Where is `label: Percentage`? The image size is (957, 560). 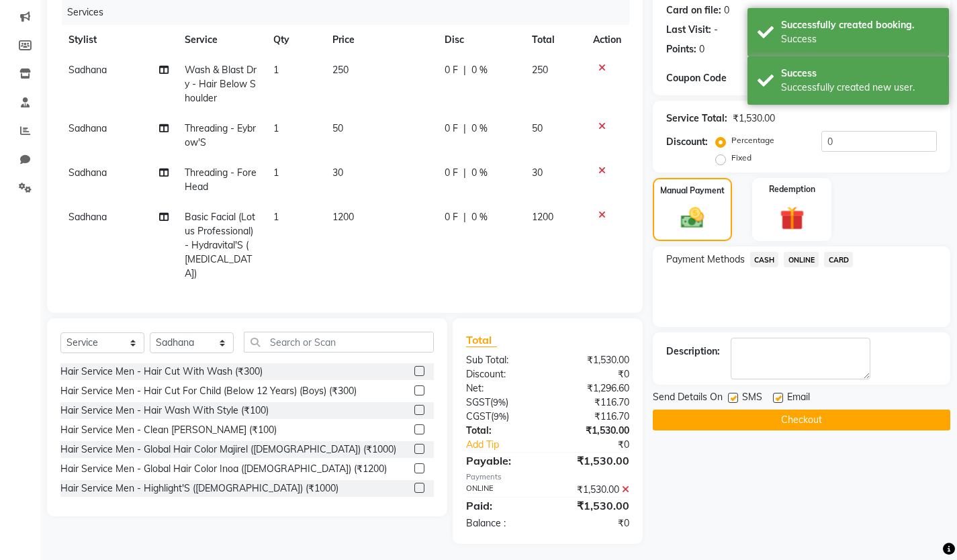 label: Percentage is located at coordinates (753, 140).